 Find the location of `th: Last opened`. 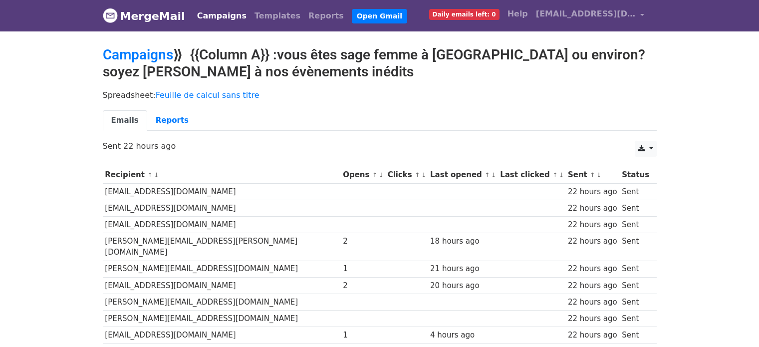

th: Last opened is located at coordinates (462, 175).